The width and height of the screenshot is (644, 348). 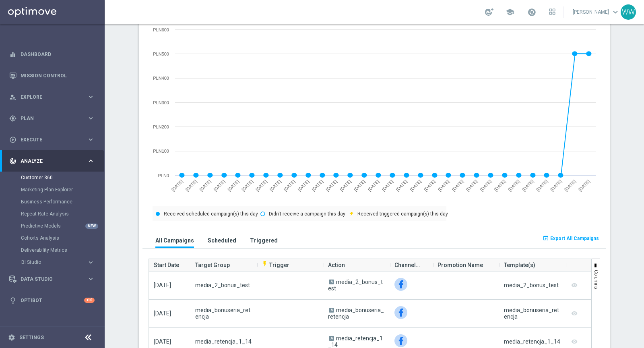 I want to click on button: Triggered, so click(x=264, y=240).